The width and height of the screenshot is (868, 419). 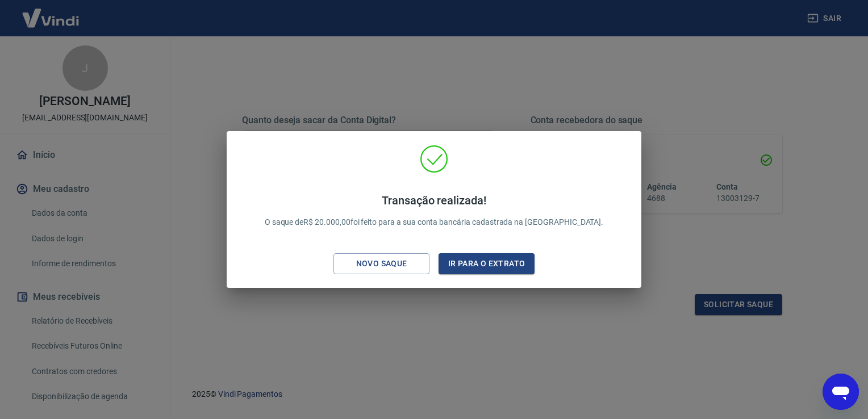 What do you see at coordinates (434, 200) in the screenshot?
I see `h4: Transação realizada!` at bounding box center [434, 200].